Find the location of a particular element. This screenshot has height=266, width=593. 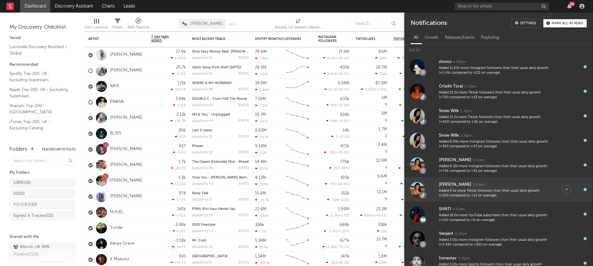

div: +5.25 % is located at coordinates (178, 184).